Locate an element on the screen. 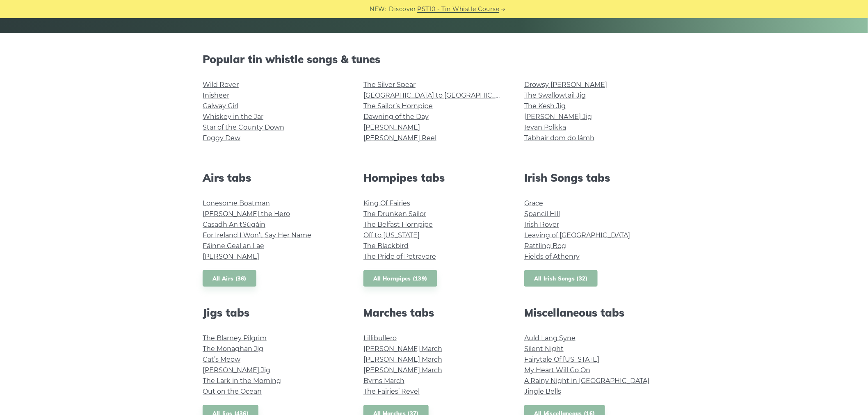 This screenshot has width=868, height=415. a: Irish Rover is located at coordinates (541, 224).